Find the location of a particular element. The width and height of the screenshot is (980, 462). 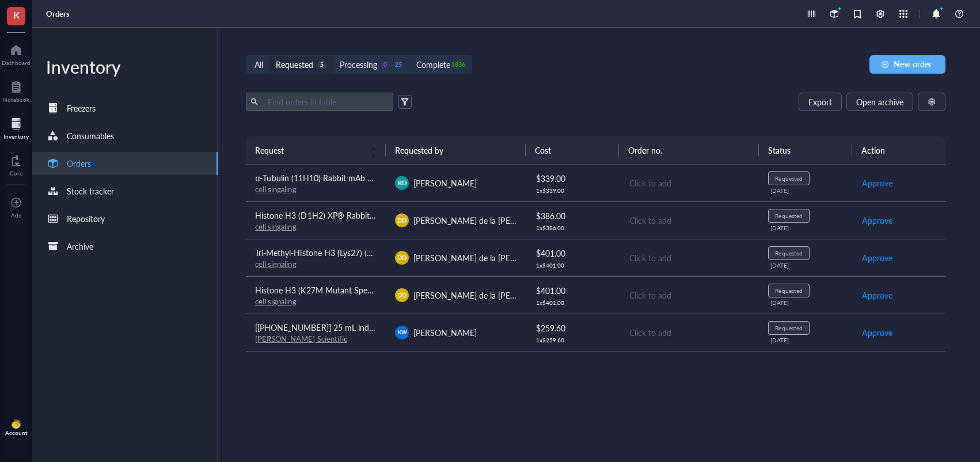

a: Repository is located at coordinates (125, 219).